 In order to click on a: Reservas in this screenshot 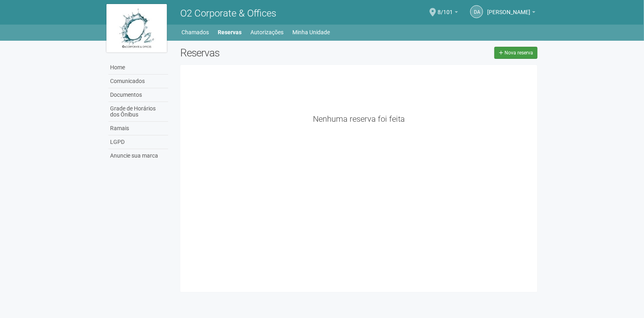, I will do `click(230, 32)`.